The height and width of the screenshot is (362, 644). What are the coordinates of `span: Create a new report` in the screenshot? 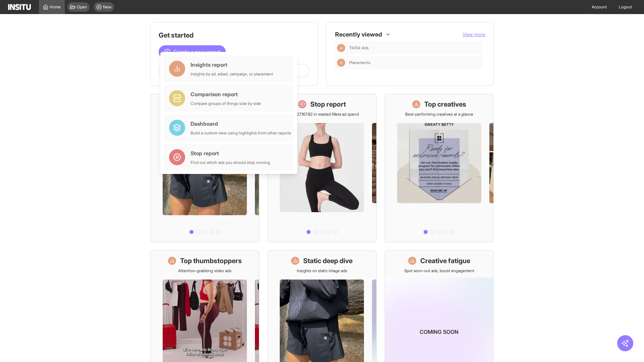 It's located at (197, 52).